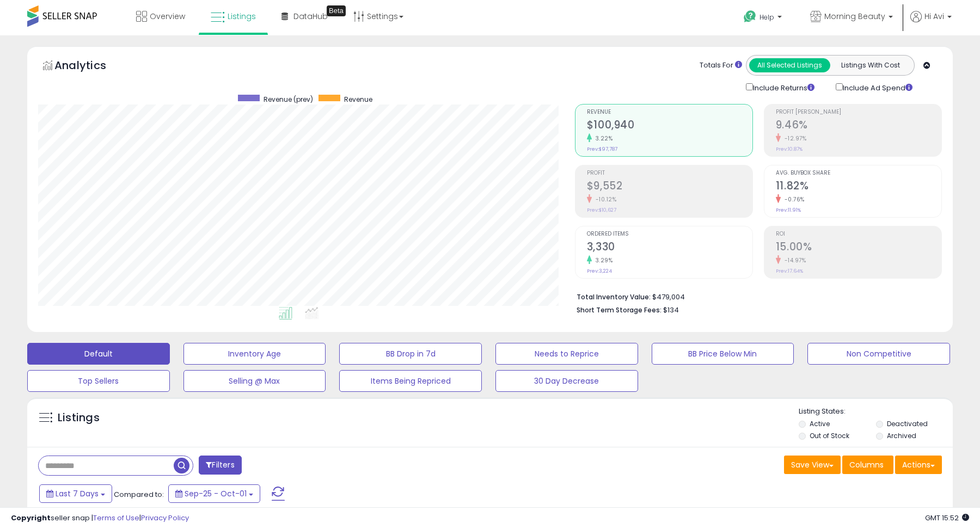 This screenshot has height=529, width=980. What do you see at coordinates (829, 436) in the screenshot?
I see `label: Out of Stock` at bounding box center [829, 436].